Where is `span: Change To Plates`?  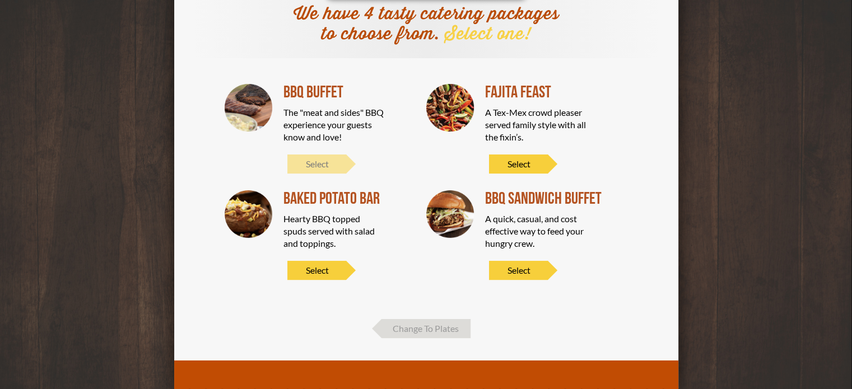
span: Change To Plates is located at coordinates (425, 329).